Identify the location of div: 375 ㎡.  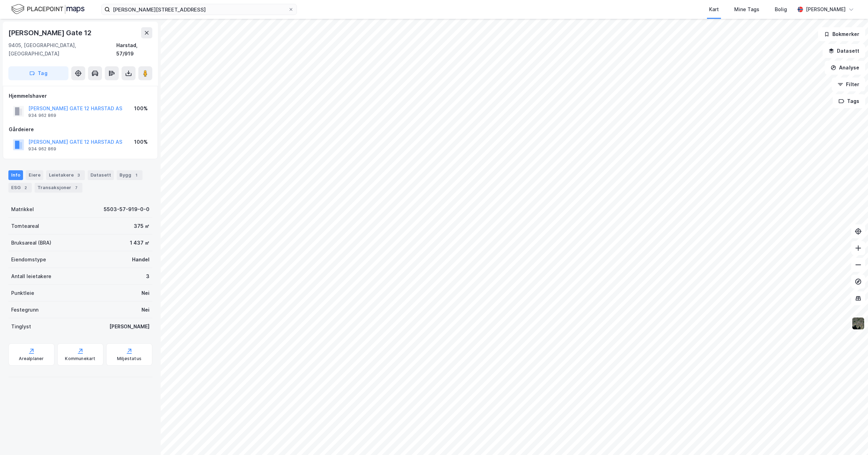
(141, 226).